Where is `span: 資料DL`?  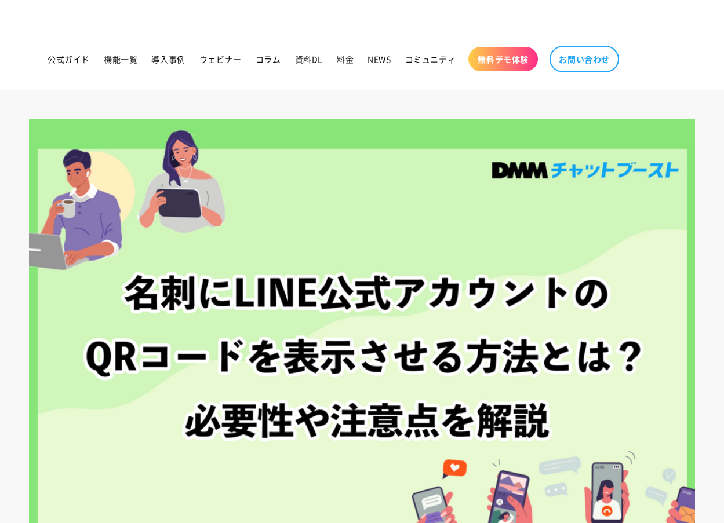
span: 資料DL is located at coordinates (309, 59).